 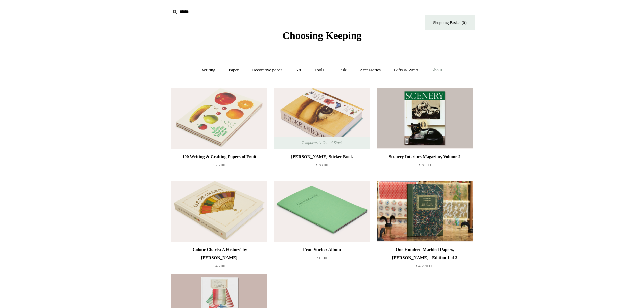 What do you see at coordinates (425, 157) in the screenshot?
I see `div: Scenery Interiors Magazine, Volume 2` at bounding box center [425, 157].